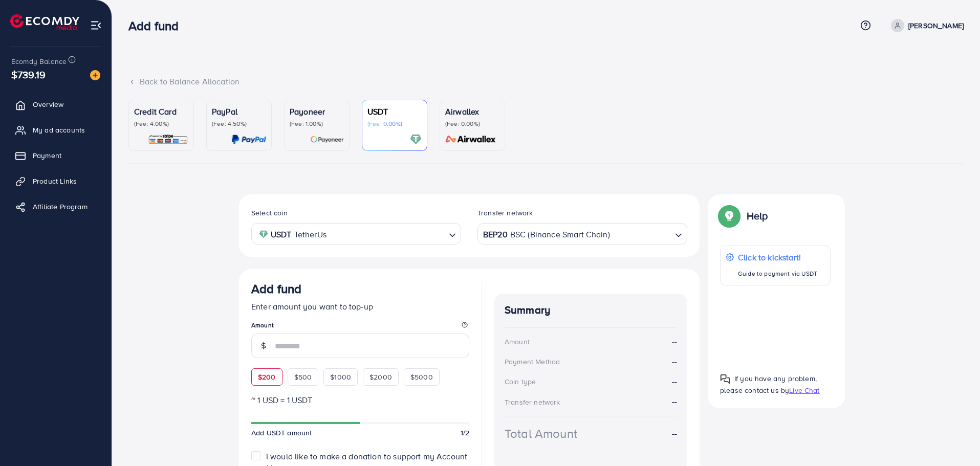  I want to click on span: Overview, so click(48, 104).